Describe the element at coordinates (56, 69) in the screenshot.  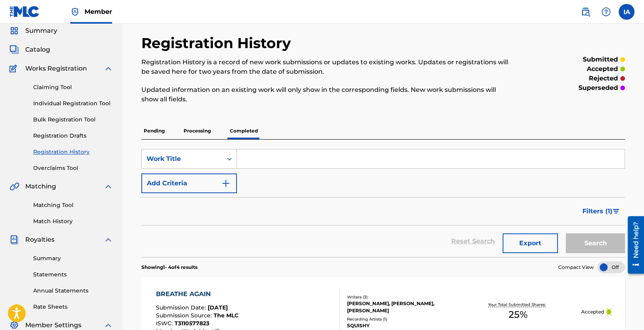
I see `span: Works Registration` at that location.